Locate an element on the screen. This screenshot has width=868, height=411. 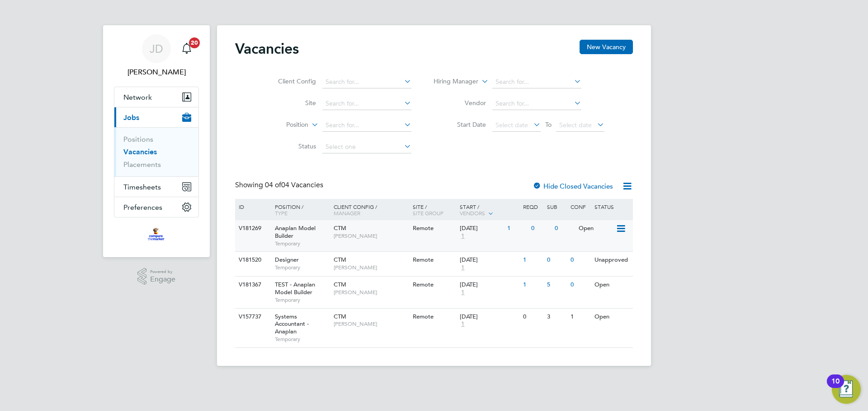
div: Jobs is located at coordinates (157, 152).